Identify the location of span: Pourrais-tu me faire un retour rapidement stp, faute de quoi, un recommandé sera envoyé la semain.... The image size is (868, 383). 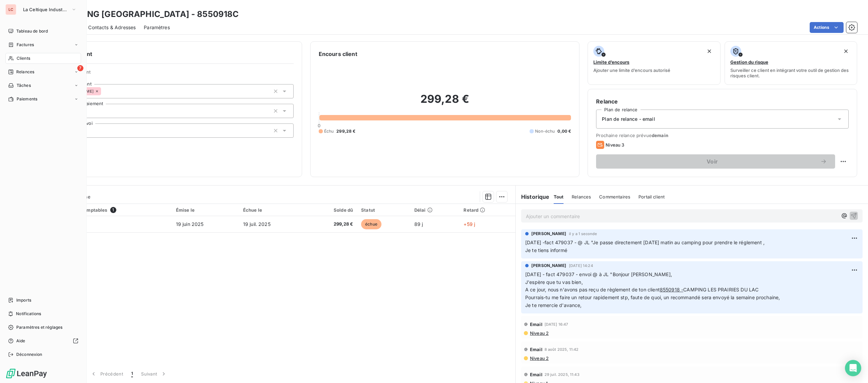
(652, 297).